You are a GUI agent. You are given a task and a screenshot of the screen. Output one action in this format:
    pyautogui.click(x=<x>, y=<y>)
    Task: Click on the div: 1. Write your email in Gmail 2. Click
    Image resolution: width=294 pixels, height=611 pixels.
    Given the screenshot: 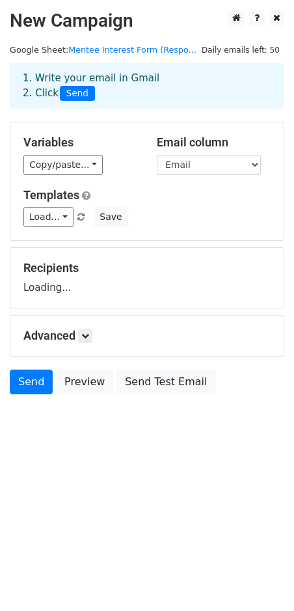 What is the action you would take?
    pyautogui.click(x=147, y=86)
    